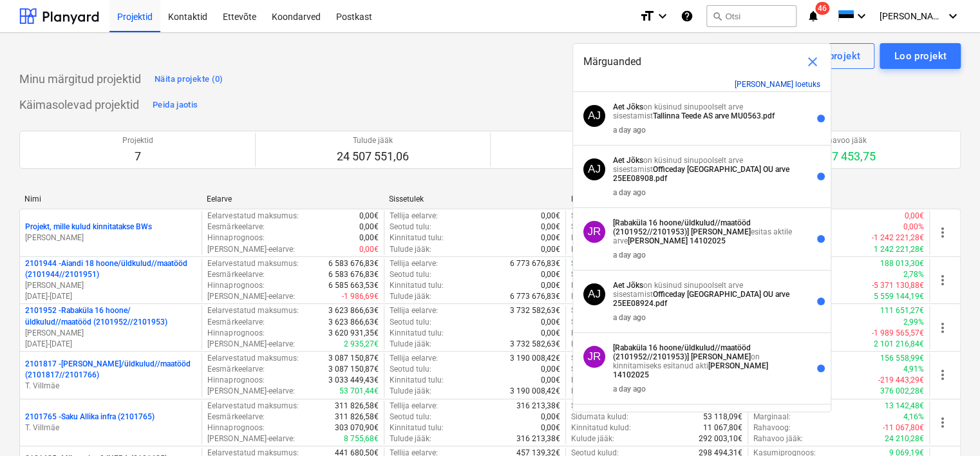  I want to click on strong: Aet Jõks, so click(628, 160).